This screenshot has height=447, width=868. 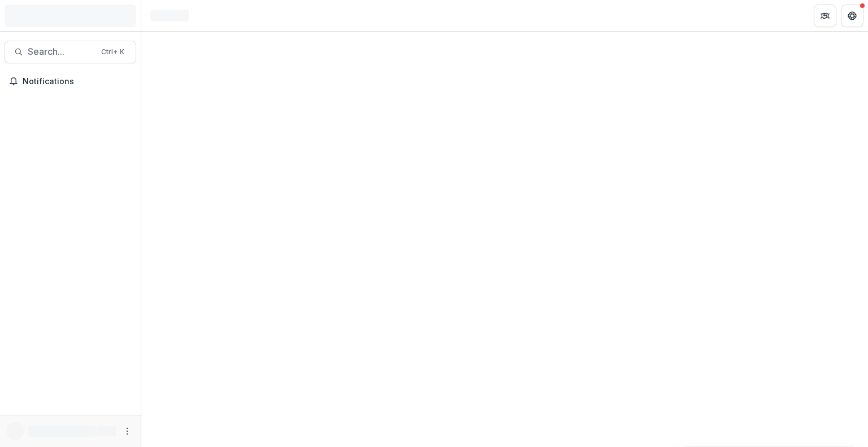 What do you see at coordinates (852, 16) in the screenshot?
I see `button: Get Help` at bounding box center [852, 16].